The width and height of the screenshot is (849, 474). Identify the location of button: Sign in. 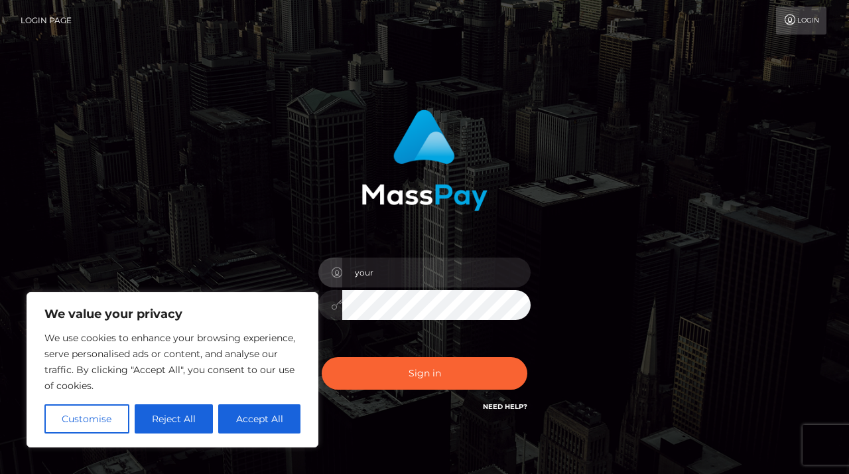
(425, 373).